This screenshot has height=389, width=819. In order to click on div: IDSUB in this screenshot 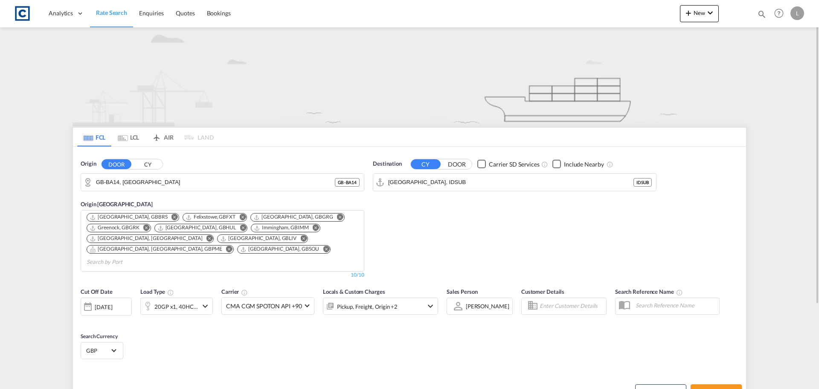, I will do `click(643, 182)`.